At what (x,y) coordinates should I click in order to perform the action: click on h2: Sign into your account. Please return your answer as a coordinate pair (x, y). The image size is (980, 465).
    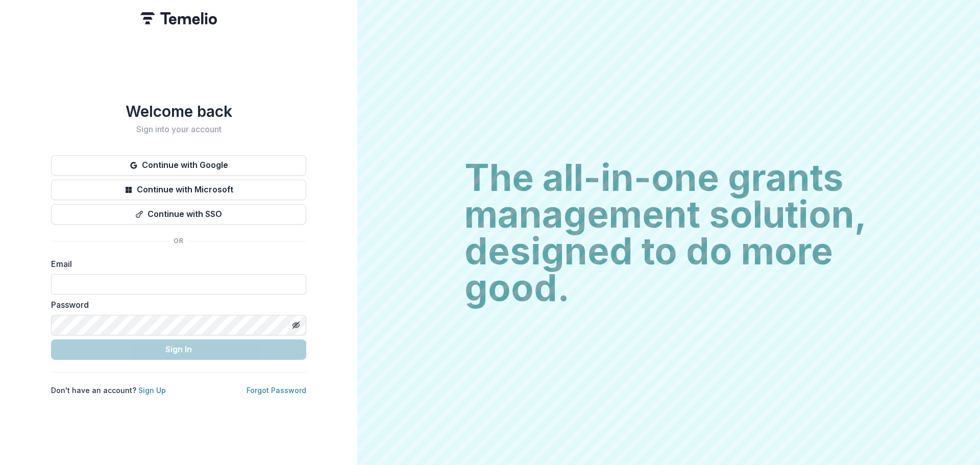
    Looking at the image, I should click on (179, 129).